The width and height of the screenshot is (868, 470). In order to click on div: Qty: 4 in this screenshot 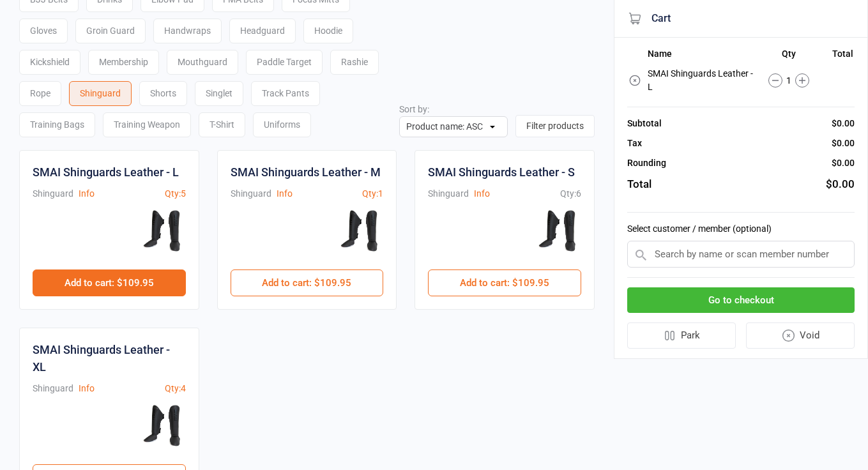, I will do `click(175, 388)`.